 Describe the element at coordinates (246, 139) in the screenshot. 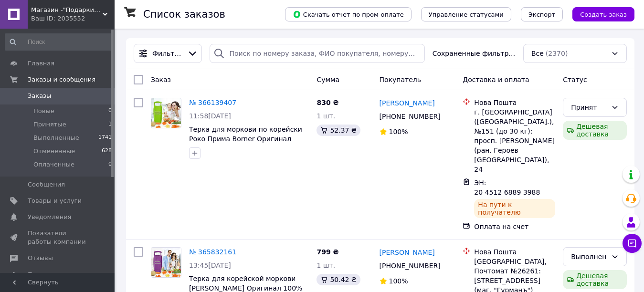

I see `a: Терка для моркови по корейски Роко Прима Borner Оригинал оранжевая` at that location.